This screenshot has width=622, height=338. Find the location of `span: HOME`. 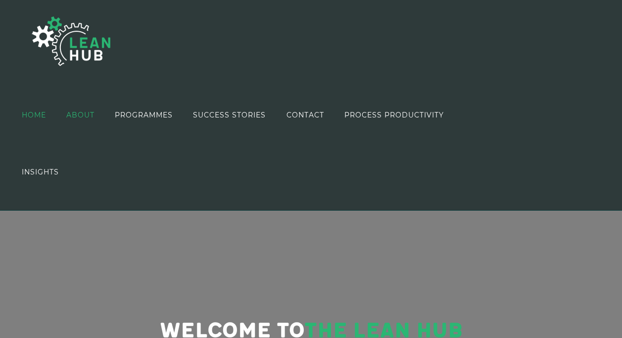

span: HOME is located at coordinates (34, 115).